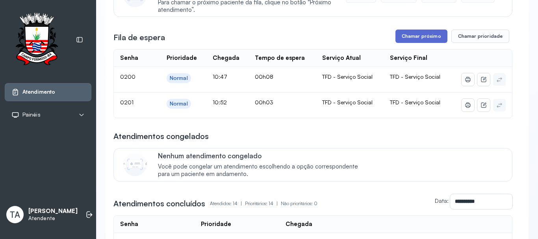 The height and width of the screenshot is (239, 538). Describe the element at coordinates (262, 170) in the screenshot. I see `span: Você pode congelar um atendimento escolhendo a opção correspondente para um paciente em andamento.` at that location.